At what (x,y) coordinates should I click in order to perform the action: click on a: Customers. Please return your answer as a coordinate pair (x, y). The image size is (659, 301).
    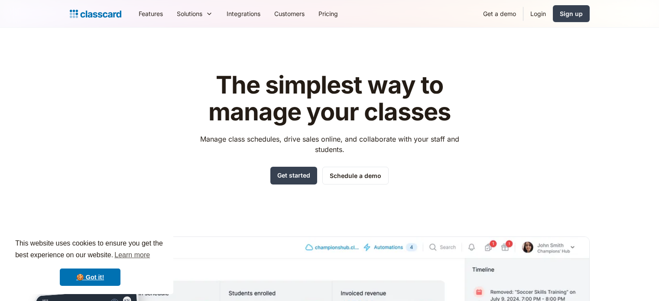
    Looking at the image, I should click on (290, 13).